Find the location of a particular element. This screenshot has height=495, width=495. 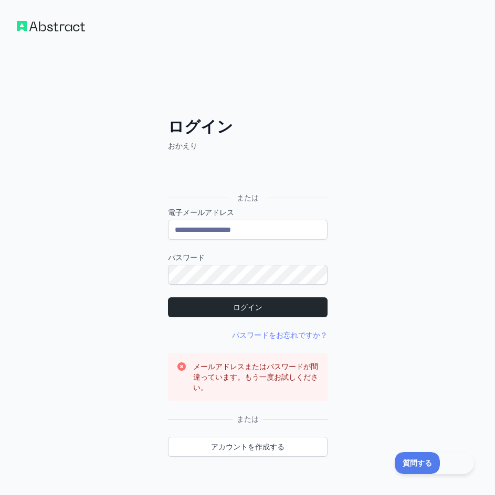

font: パスワードをお忘れですか？ is located at coordinates (280, 335).